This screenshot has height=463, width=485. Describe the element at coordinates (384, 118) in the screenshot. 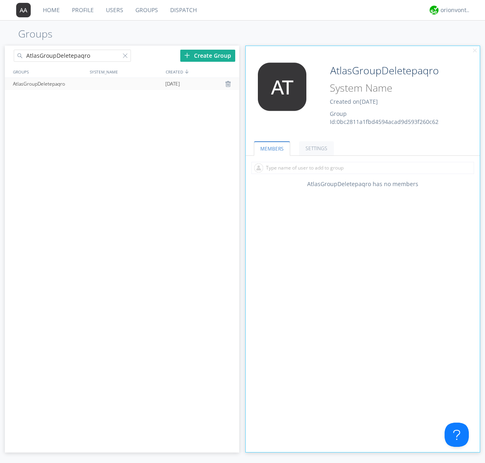

I see `span: Group Id: 0bc2811a1fbd4594acad9d593f260c62` at that location.